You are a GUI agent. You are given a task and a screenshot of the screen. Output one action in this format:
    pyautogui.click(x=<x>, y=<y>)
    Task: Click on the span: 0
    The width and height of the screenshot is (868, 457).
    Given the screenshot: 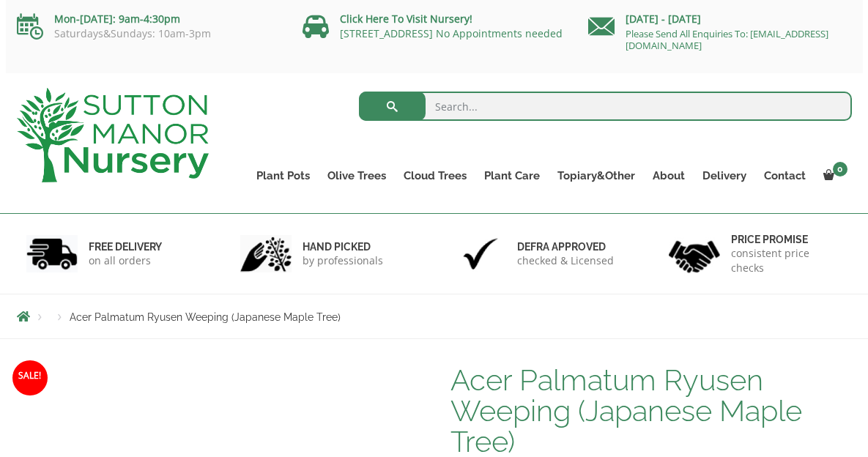 What is the action you would take?
    pyautogui.click(x=840, y=169)
    